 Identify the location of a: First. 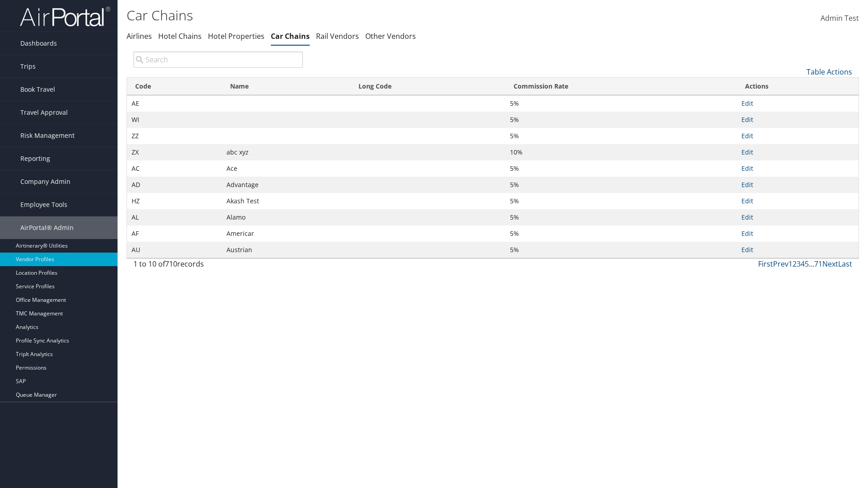
(765, 264).